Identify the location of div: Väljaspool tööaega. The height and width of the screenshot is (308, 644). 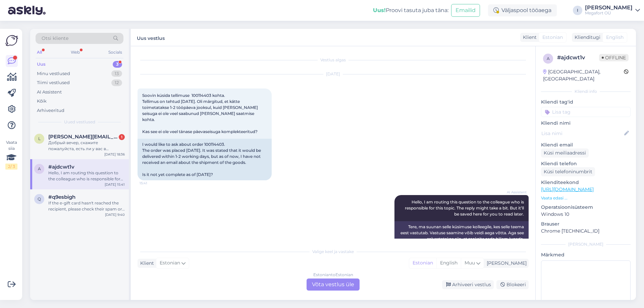
(522, 10).